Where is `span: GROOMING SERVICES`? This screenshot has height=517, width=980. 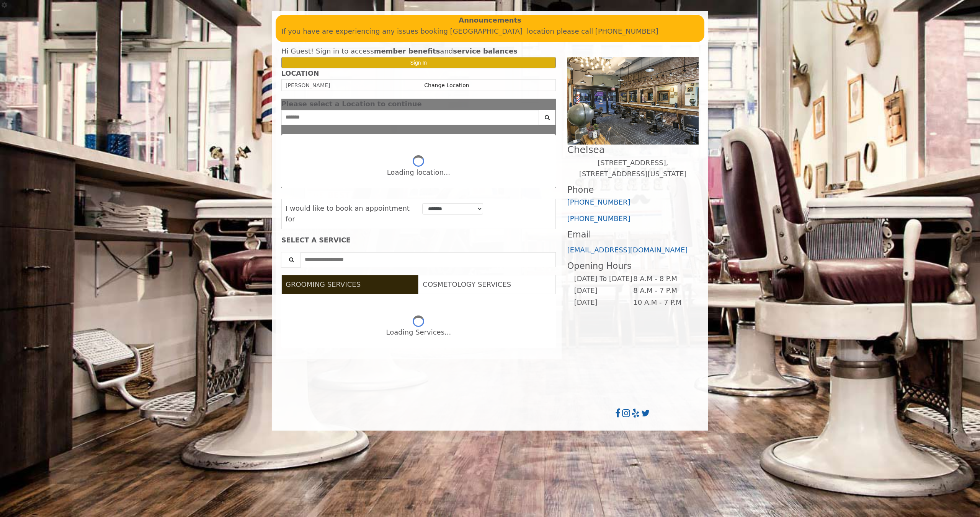
span: GROOMING SERVICES is located at coordinates (323, 284).